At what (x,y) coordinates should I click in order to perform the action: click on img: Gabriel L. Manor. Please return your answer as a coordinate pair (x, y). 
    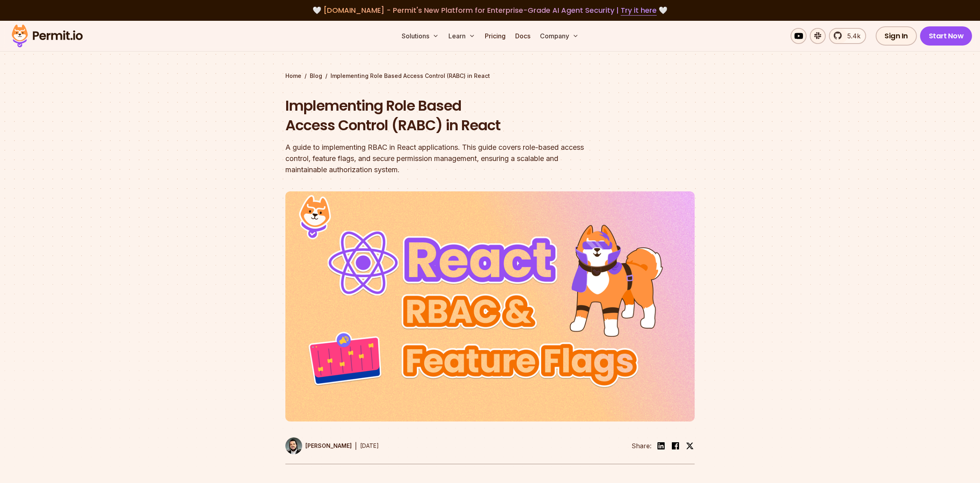
    Looking at the image, I should click on (294, 446).